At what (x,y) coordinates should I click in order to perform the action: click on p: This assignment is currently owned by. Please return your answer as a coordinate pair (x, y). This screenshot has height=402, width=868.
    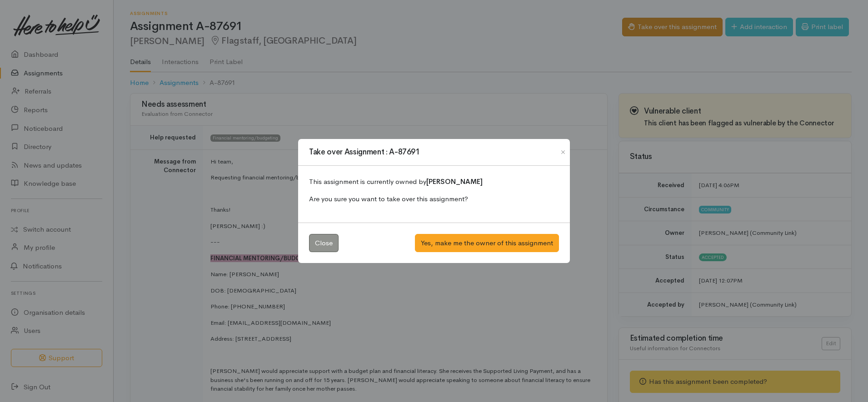
    Looking at the image, I should click on (434, 182).